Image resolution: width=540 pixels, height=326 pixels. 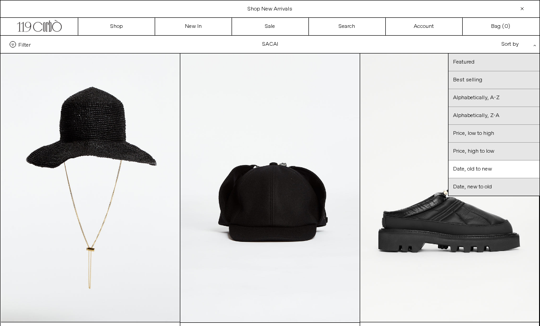 What do you see at coordinates (270, 188) in the screenshot?
I see `img: Sacai Melton Trapper Cap` at bounding box center [270, 188].